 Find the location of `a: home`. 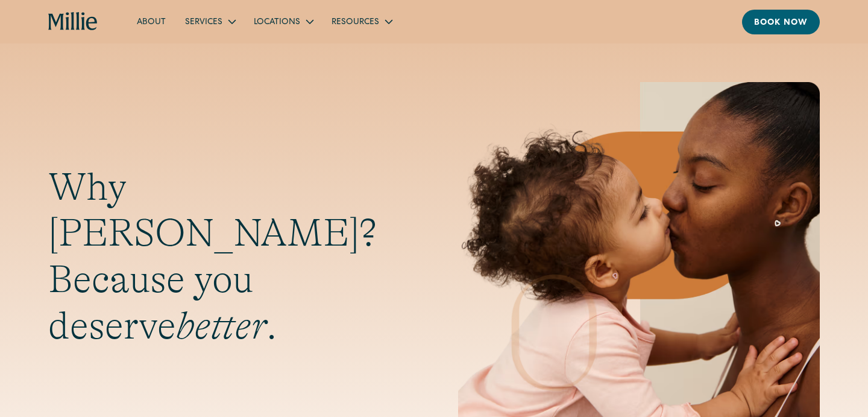

a: home is located at coordinates (73, 22).